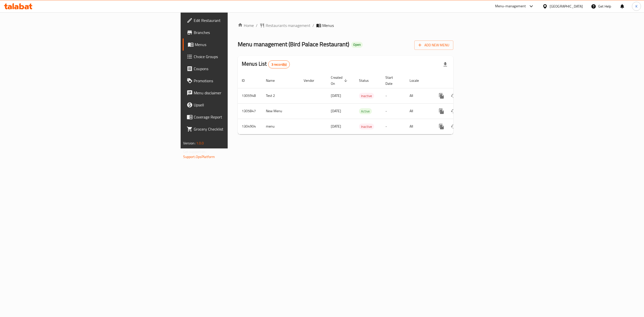 This screenshot has height=317, width=644. Describe the element at coordinates (239, 81) in the screenshot. I see `span: Promotions` at that location.